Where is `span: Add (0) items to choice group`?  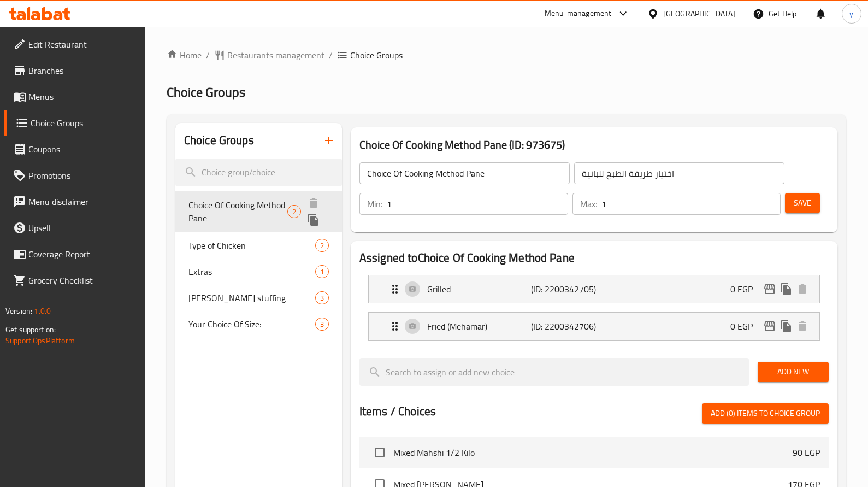 span: Add (0) items to choice group is located at coordinates (766, 414).